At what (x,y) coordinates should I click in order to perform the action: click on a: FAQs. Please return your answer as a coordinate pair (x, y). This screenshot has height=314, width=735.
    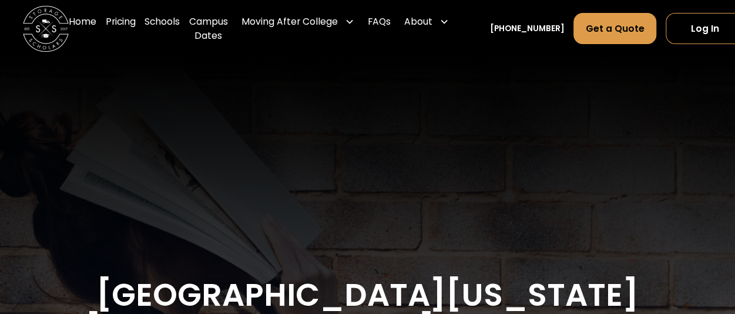
    Looking at the image, I should click on (379, 29).